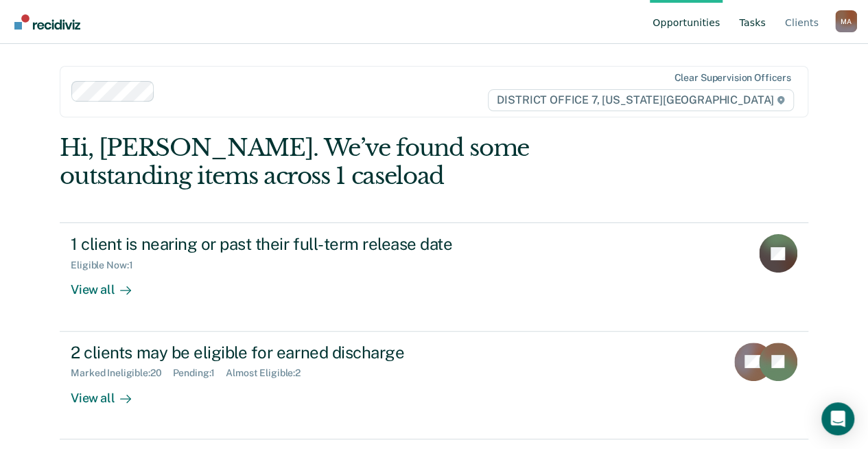 The width and height of the screenshot is (868, 449). I want to click on div: Almost Eligible : 2, so click(268, 373).